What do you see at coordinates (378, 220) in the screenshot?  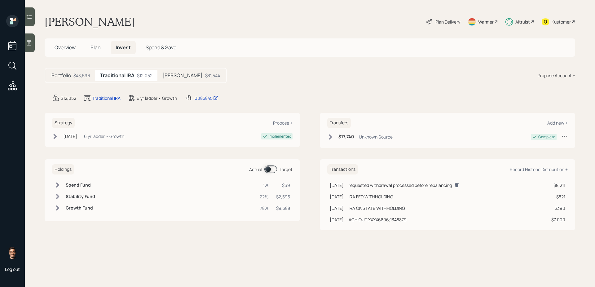 I see `div: ACH OUT XXXX6806;1348879` at bounding box center [378, 220].